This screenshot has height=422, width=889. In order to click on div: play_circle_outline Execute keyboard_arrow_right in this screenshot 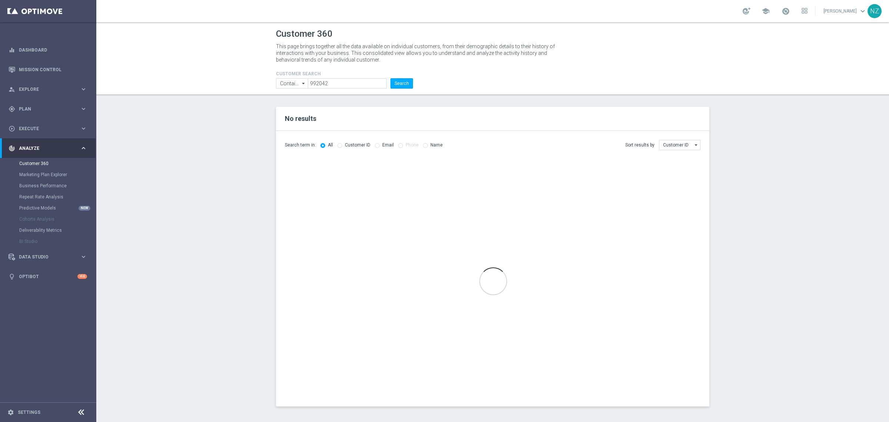, I will do `click(48, 129)`.